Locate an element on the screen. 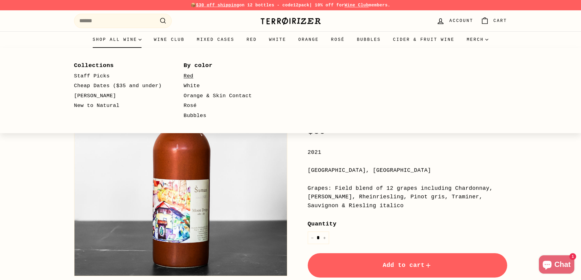 The image size is (581, 280). summary: Shop all wine is located at coordinates (117, 40).